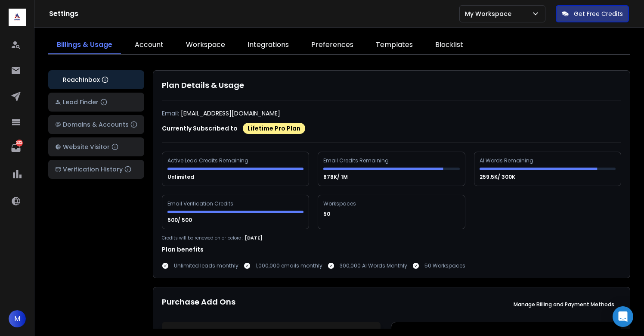 The width and height of the screenshot is (644, 336). What do you see at coordinates (202, 238) in the screenshot?
I see `p: Credits will be renewed on or before :` at bounding box center [202, 238].